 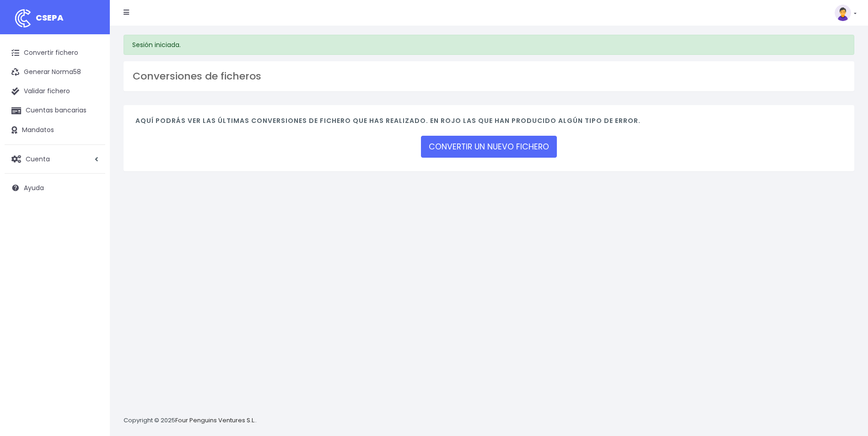 What do you see at coordinates (38, 159) in the screenshot?
I see `span: Cuenta` at bounding box center [38, 159].